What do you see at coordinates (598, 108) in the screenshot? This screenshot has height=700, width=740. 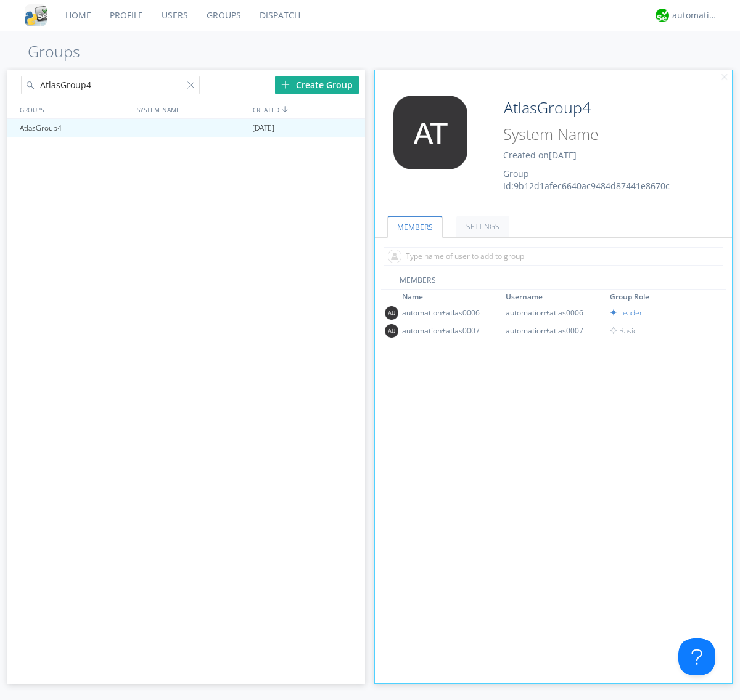 I see `input: Group Name` at bounding box center [598, 108].